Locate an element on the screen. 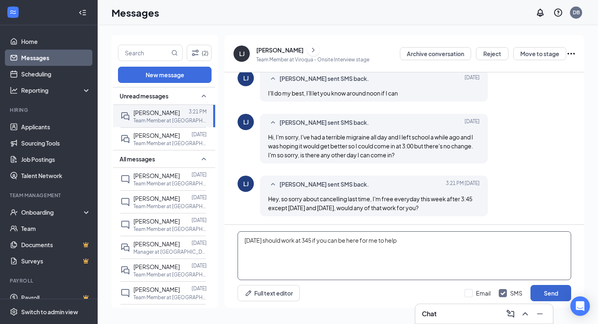 Image resolution: width=598 pixels, height=324 pixels. div: Hiring is located at coordinates (49, 110).